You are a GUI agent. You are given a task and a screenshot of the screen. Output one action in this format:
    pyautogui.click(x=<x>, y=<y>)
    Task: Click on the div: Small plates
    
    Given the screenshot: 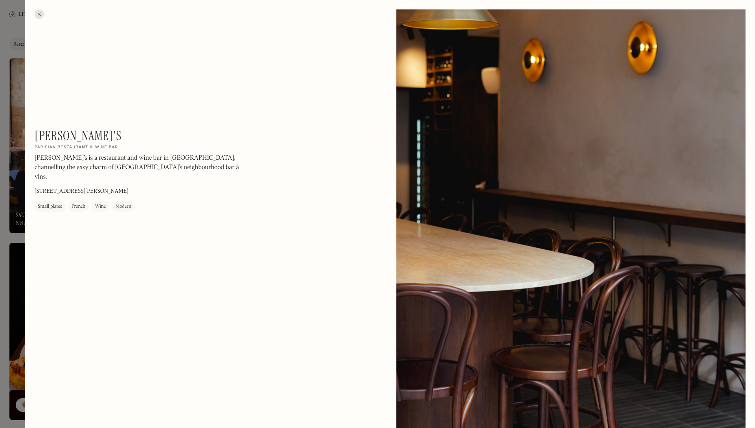 What is the action you would take?
    pyautogui.click(x=50, y=207)
    